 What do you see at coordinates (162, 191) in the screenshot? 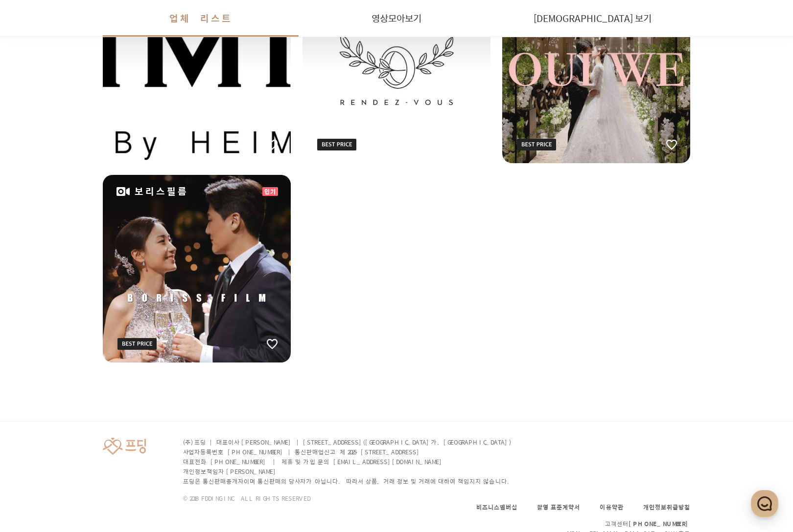
I see `span: 보리스필름` at bounding box center [162, 191].